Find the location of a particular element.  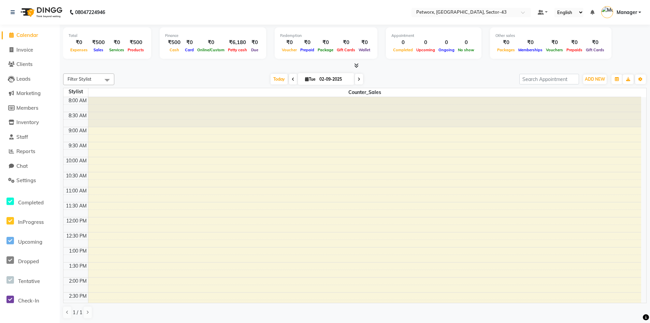

span: Chat is located at coordinates (22, 166).